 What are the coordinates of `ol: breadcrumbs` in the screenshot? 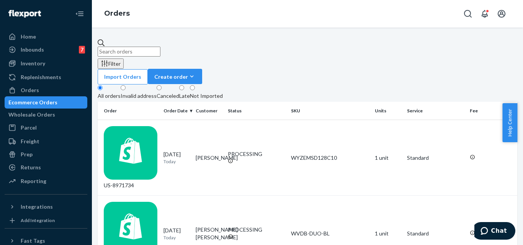 It's located at (117, 14).